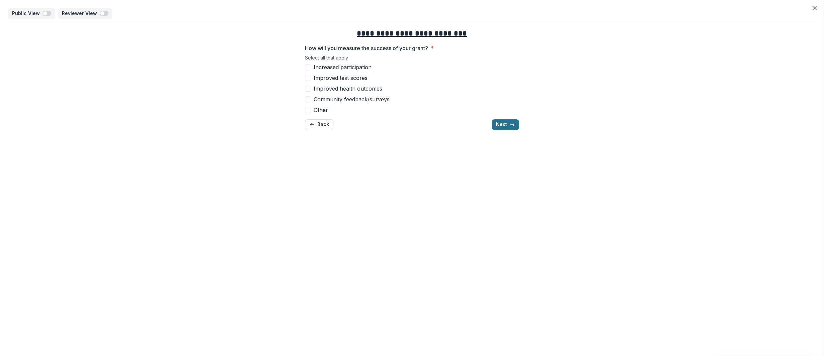 This screenshot has height=356, width=824. I want to click on button: Back, so click(319, 125).